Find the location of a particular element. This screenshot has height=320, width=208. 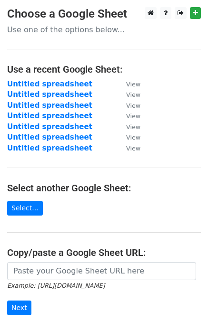

input: Next is located at coordinates (19, 308).